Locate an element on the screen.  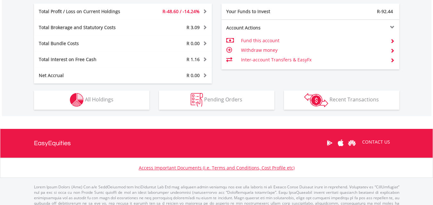
td: Fund this account is located at coordinates (312, 41).